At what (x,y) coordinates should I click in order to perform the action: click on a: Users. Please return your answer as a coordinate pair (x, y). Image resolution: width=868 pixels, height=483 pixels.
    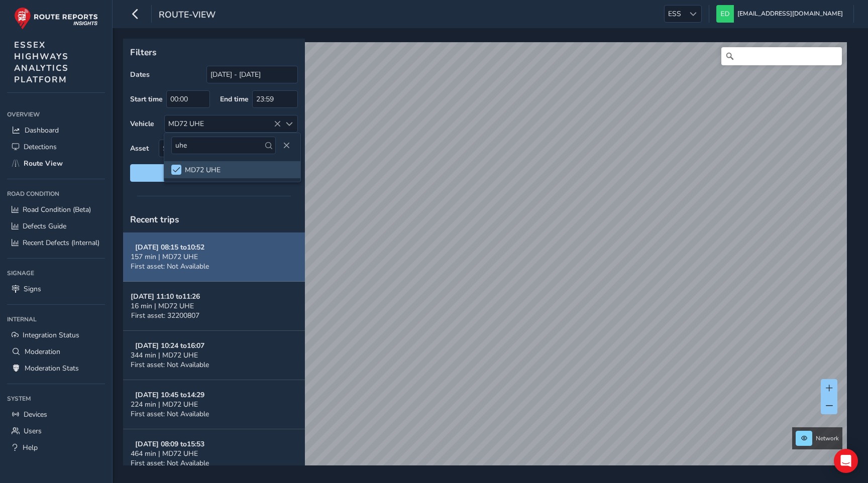
    Looking at the image, I should click on (56, 431).